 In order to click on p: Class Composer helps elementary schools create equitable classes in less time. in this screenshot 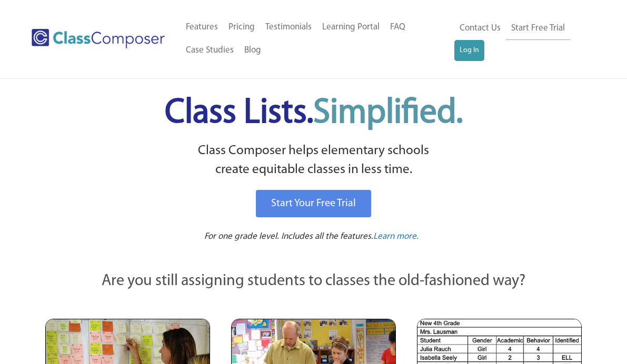, I will do `click(314, 160)`.